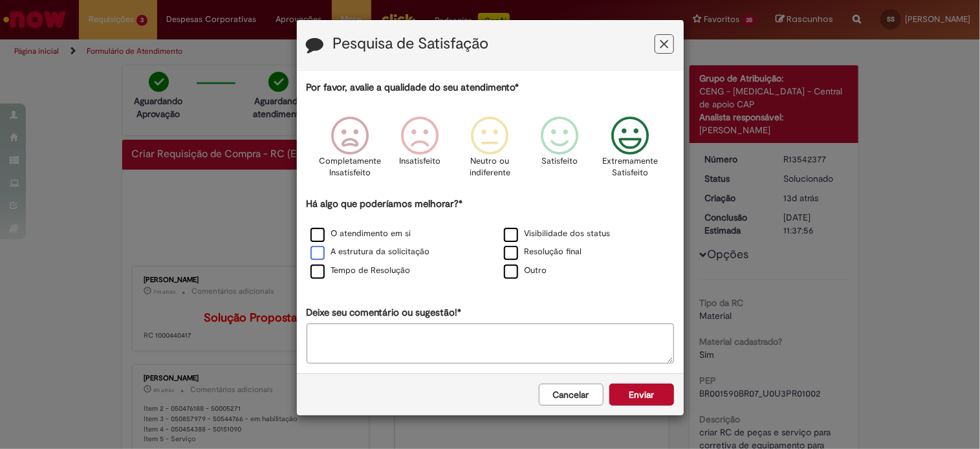  I want to click on label: Por favor, avalie a qualidade do seu atendimento*, so click(413, 87).